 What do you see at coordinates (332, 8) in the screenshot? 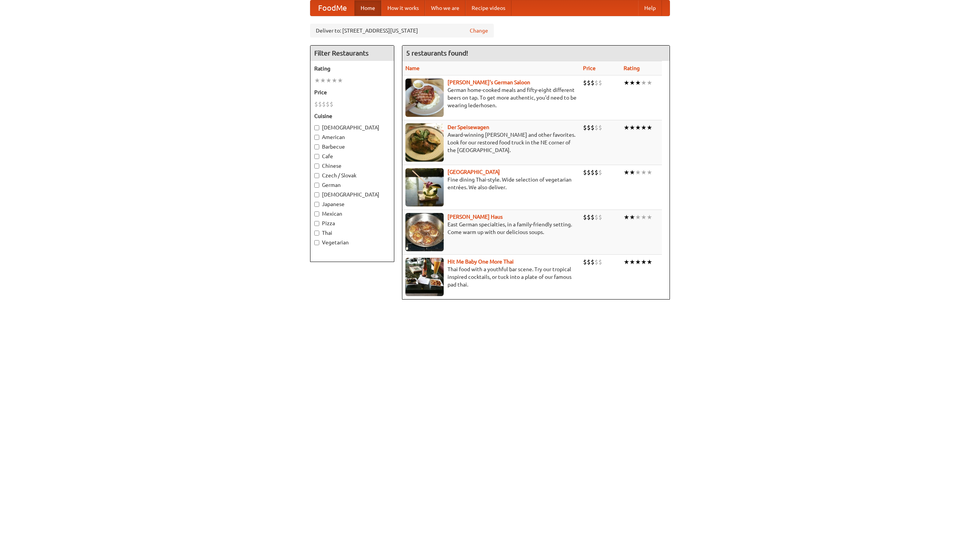
I see `a: FoodMe` at bounding box center [332, 8].